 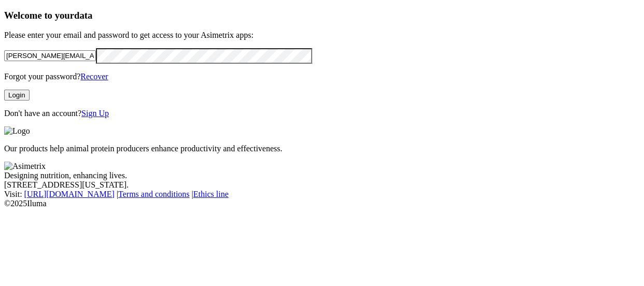 What do you see at coordinates (50, 56) in the screenshot?
I see `input: Your email` at bounding box center [50, 56].